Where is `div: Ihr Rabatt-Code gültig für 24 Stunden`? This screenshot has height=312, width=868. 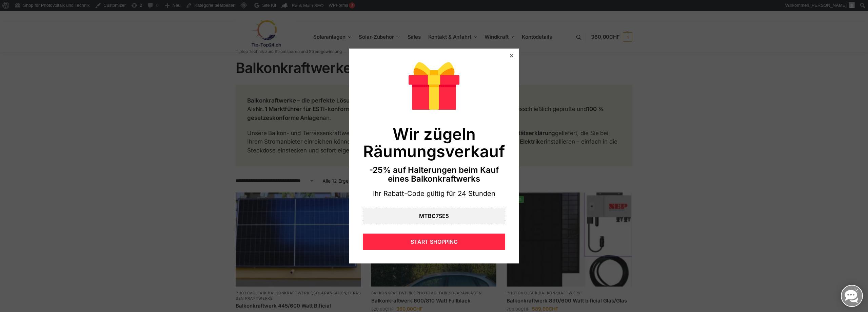 div: Ihr Rabatt-Code gültig für 24 Stunden is located at coordinates (434, 194).